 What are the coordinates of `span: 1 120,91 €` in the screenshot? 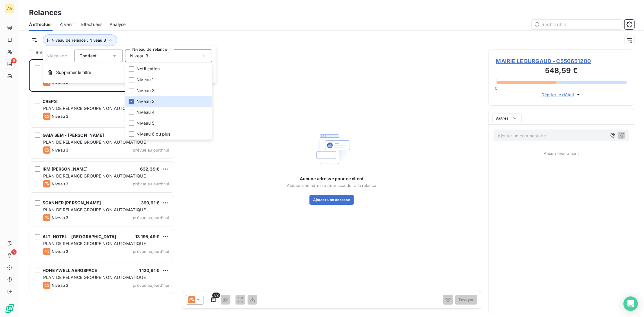 It's located at (149, 270).